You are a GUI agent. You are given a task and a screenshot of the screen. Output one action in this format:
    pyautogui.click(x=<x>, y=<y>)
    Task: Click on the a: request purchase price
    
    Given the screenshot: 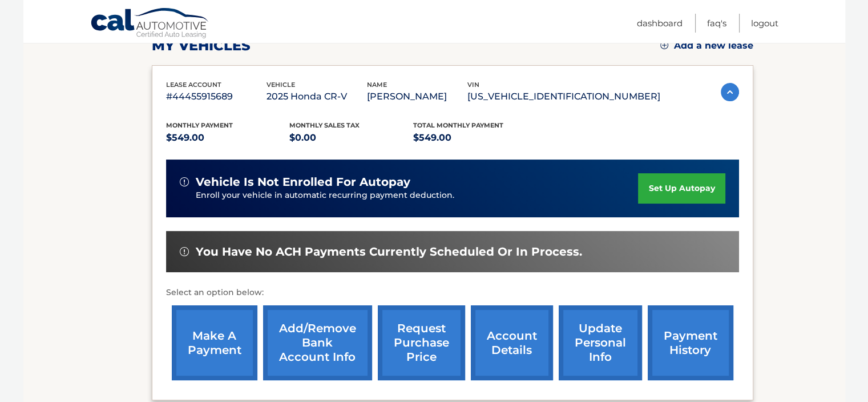 What is the action you would take?
    pyautogui.click(x=421, y=342)
    